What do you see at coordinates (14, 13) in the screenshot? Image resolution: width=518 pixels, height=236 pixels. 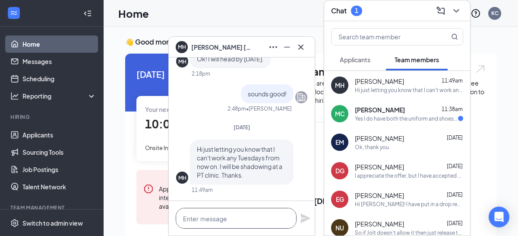 I see `svg: WorkstreamLogo` at bounding box center [14, 13].